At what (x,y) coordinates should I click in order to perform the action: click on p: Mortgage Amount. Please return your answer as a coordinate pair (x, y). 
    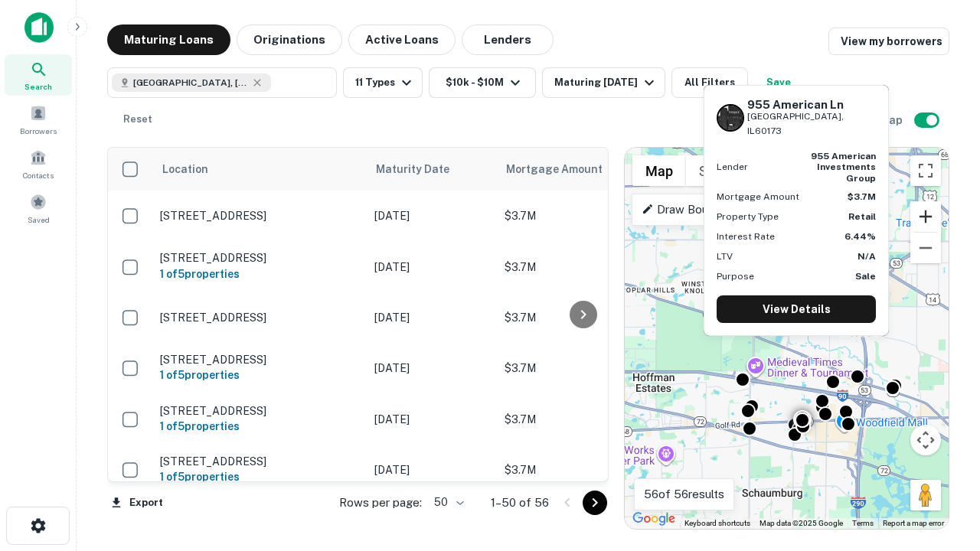
    Looking at the image, I should click on (758, 197).